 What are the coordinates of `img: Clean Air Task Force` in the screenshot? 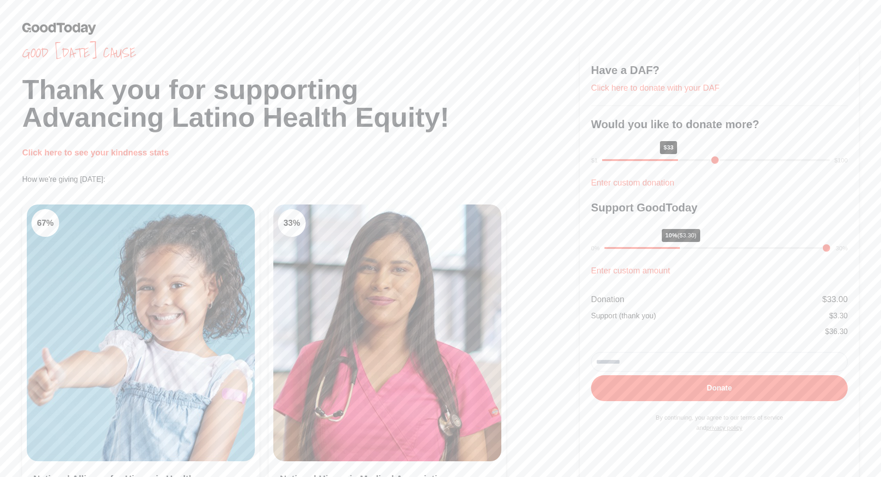 It's located at (141, 332).